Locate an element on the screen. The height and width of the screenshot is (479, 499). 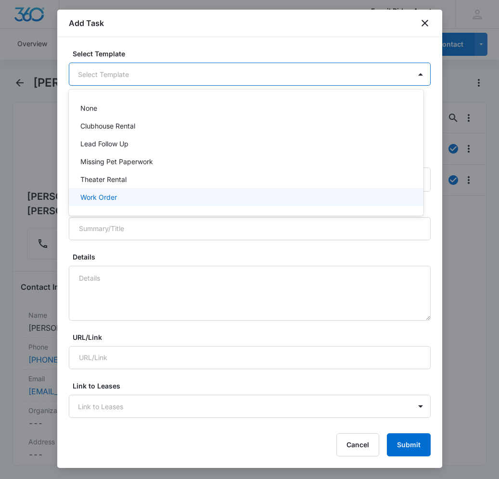
p: Work Order is located at coordinates (99, 197).